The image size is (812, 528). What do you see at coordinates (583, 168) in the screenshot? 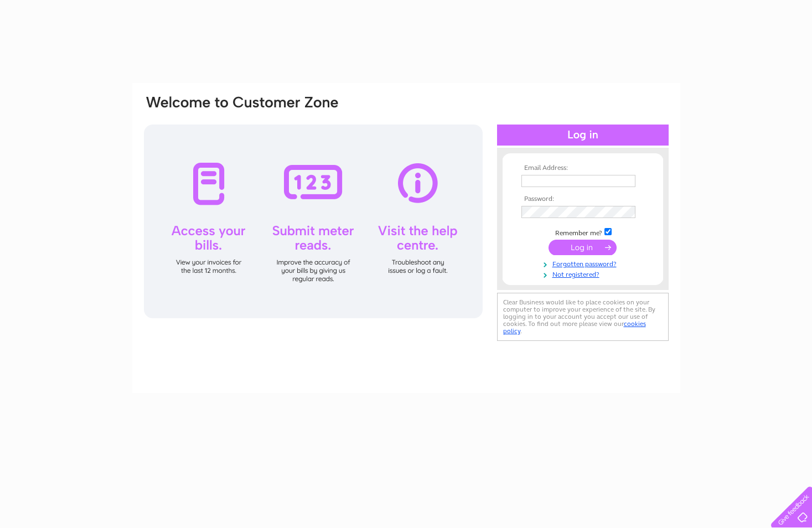
I see `th: Email Address:` at bounding box center [583, 168].